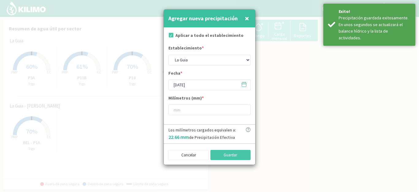 This screenshot has width=419, height=192. Describe the element at coordinates (231, 155) in the screenshot. I see `button: Guardar` at that location.